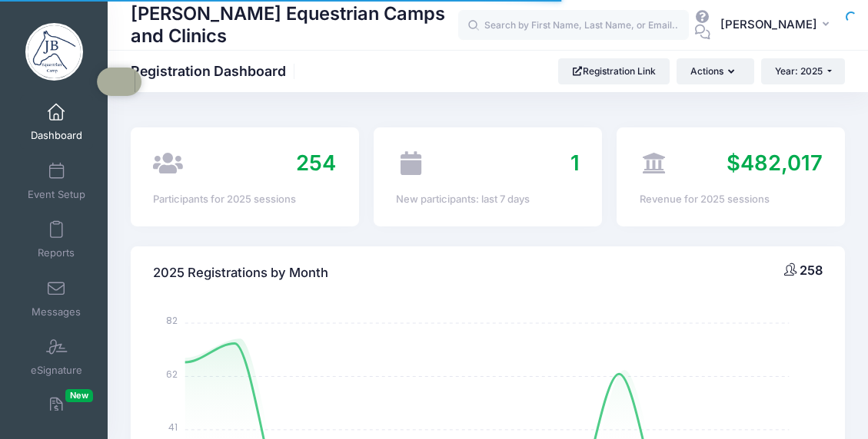 This screenshot has height=439, width=868. What do you see at coordinates (214, 70) in the screenshot?
I see `h1: Registration Dashboard` at bounding box center [214, 70].